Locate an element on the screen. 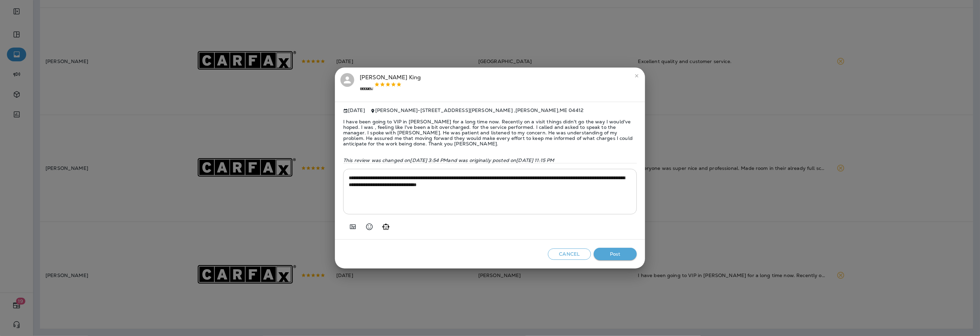 The image size is (980, 336). button: Generate AI response is located at coordinates (386, 227).